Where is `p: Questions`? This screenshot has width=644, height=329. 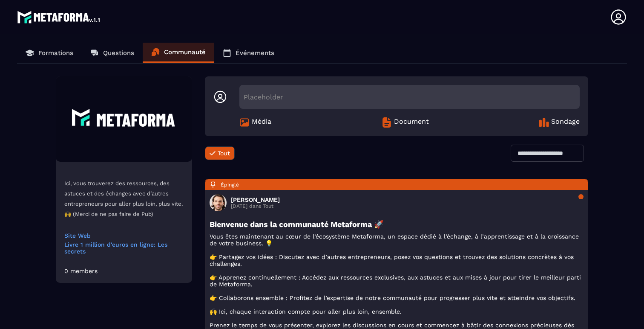 p: Questions is located at coordinates (118, 53).